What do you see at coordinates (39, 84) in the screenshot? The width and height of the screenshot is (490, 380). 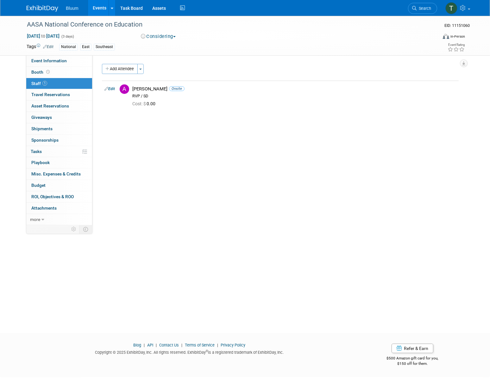 I see `span: Staff` at bounding box center [39, 84].